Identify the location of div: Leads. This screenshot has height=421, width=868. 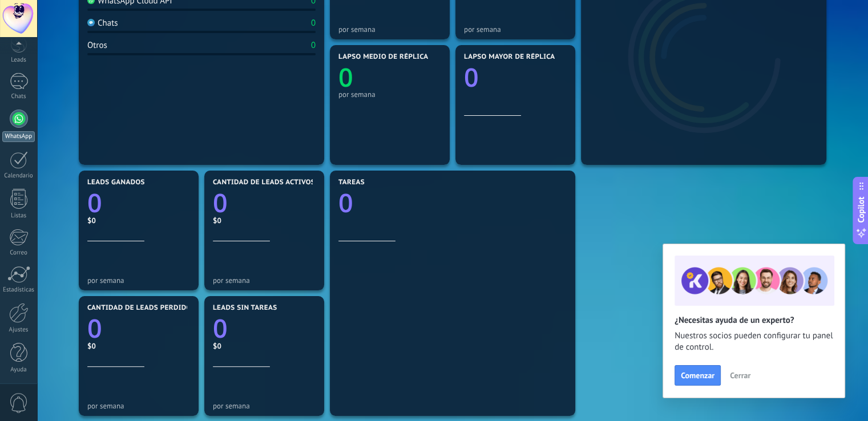
(19, 60).